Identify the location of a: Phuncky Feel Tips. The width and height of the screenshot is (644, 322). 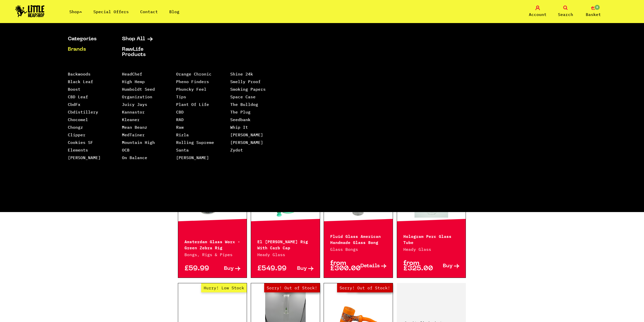
(191, 93).